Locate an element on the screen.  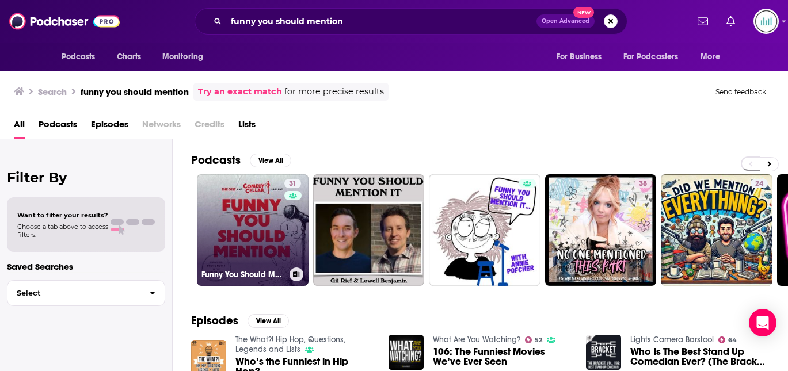
span: Open Advanced is located at coordinates (565, 21).